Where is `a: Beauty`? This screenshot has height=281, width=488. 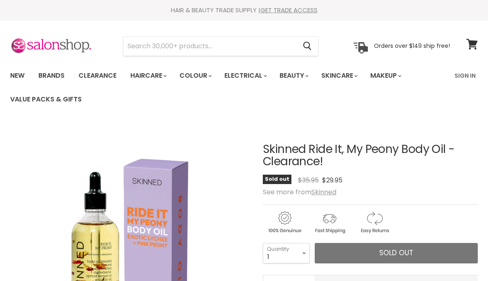 a: Beauty is located at coordinates (294, 76).